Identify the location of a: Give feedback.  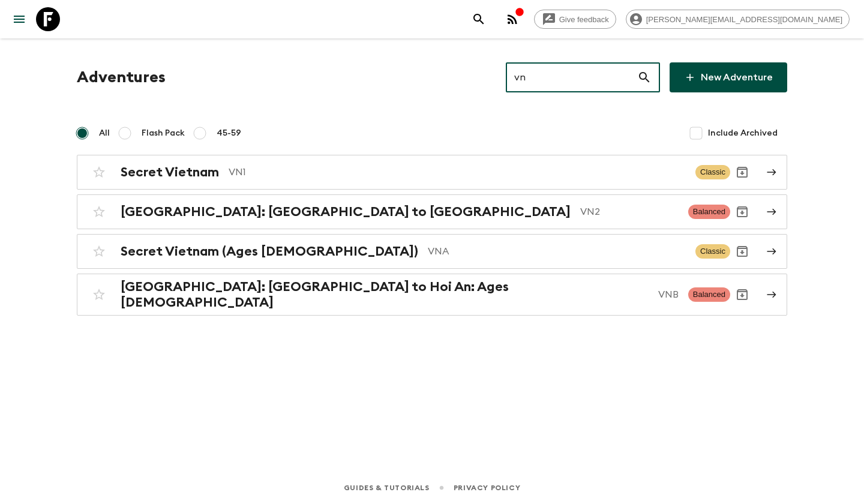
(575, 19).